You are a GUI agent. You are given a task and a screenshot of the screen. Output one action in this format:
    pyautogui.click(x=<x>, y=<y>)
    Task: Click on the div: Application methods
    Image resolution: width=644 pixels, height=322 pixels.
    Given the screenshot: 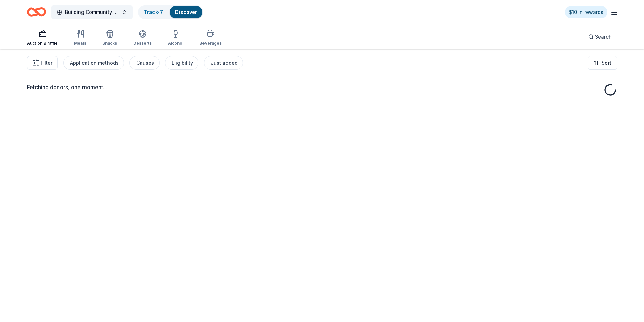 What is the action you would take?
    pyautogui.click(x=94, y=63)
    